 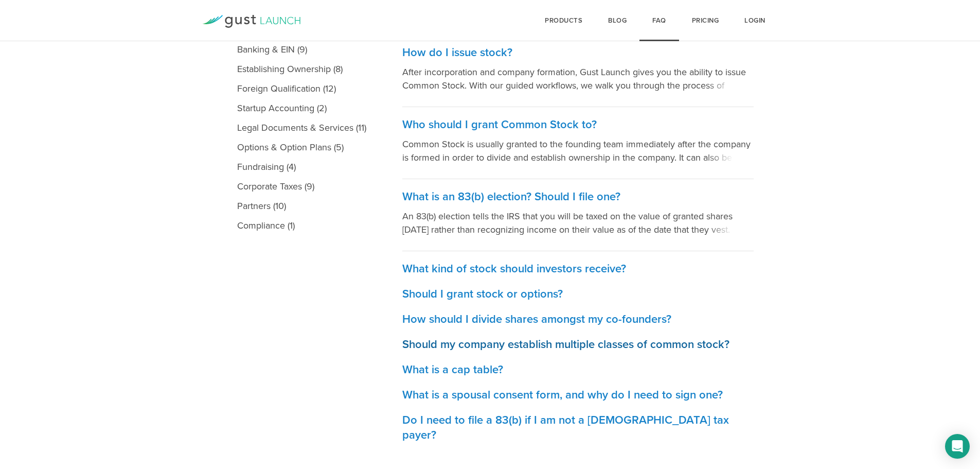 I want to click on h3: How do I issue stock?, so click(x=578, y=52).